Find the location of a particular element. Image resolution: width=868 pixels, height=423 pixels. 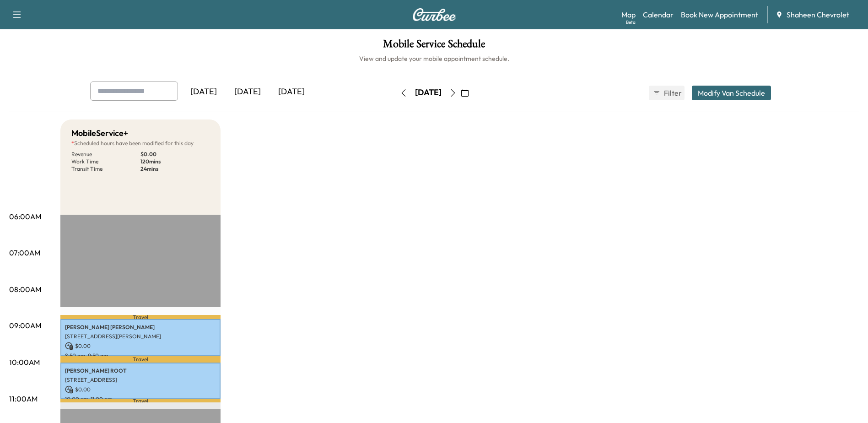

a: Calendar is located at coordinates (658, 14).